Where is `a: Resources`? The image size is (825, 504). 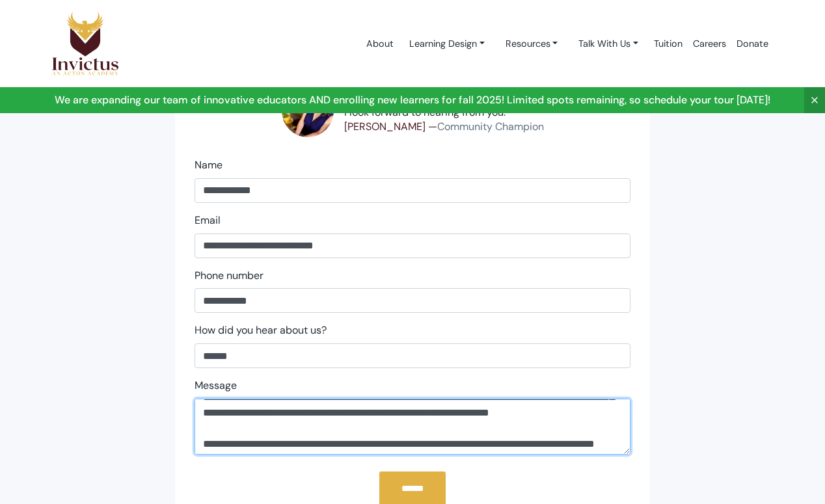 a: Resources is located at coordinates (531, 44).